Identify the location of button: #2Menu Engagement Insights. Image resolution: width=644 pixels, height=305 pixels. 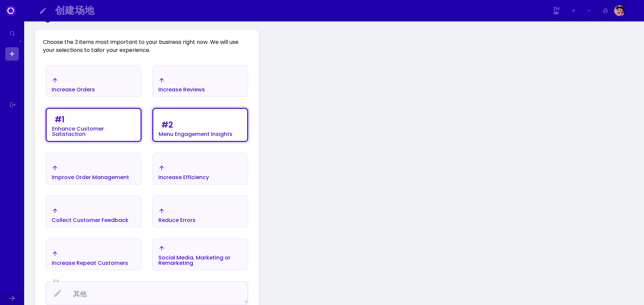
(200, 125).